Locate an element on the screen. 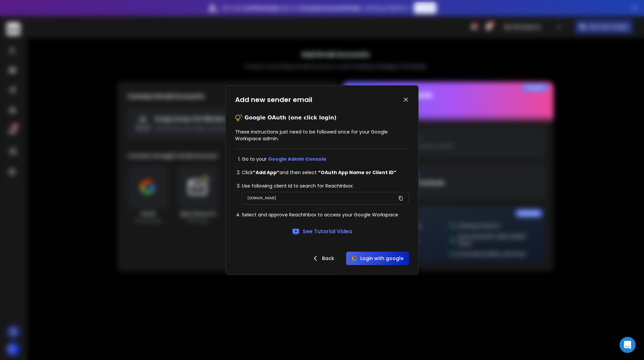 The height and width of the screenshot is (360, 644). img: tips is located at coordinates (239, 118).